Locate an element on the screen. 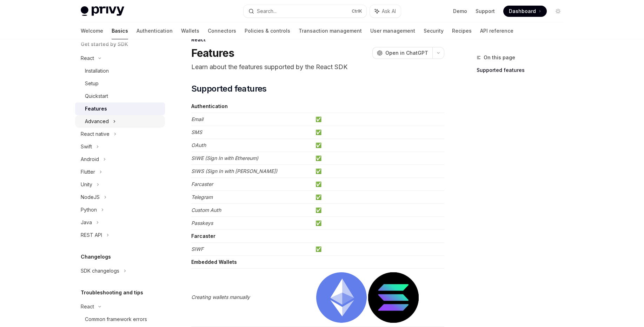 The width and height of the screenshot is (644, 327). em: Creating wallets manually is located at coordinates (220, 297).